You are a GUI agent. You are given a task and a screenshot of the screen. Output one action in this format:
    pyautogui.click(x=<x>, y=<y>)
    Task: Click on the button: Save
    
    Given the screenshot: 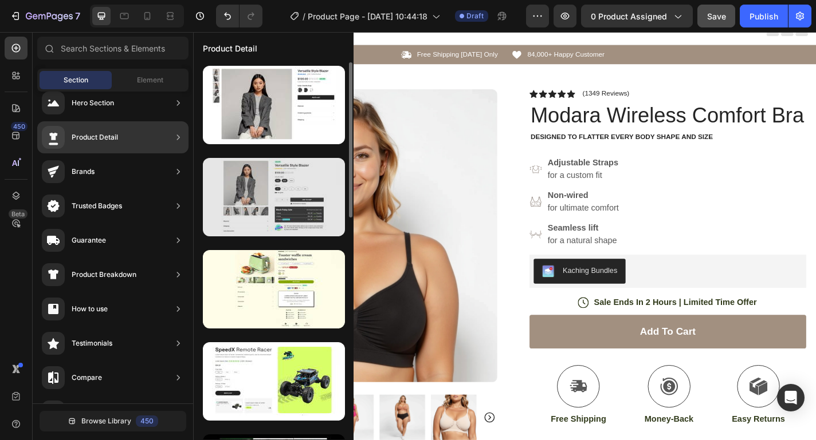 What is the action you would take?
    pyautogui.click(x=716, y=16)
    